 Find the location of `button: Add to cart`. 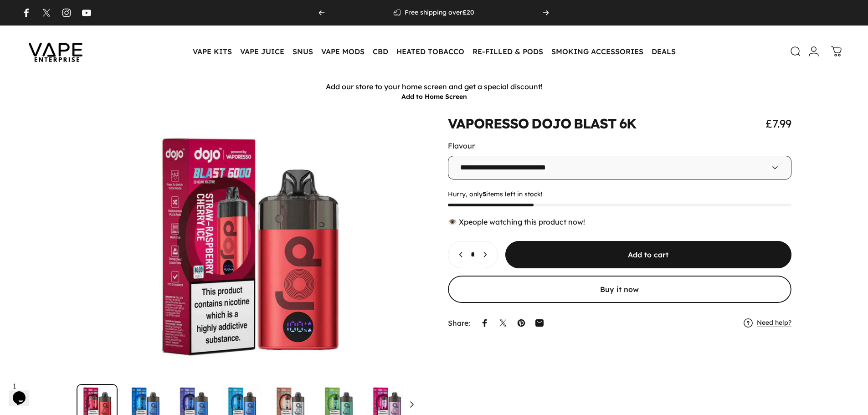

button: Add to cart is located at coordinates (649, 255).